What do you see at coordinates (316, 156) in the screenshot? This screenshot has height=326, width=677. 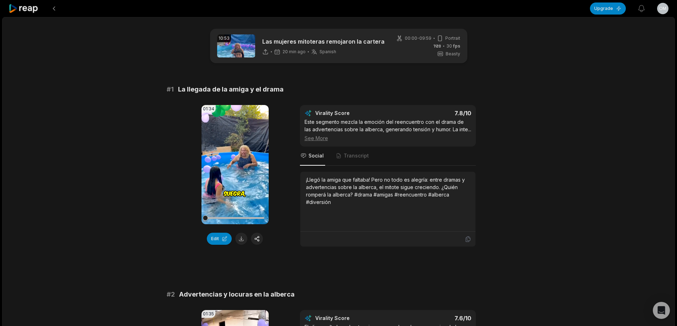 I see `span: Social` at bounding box center [316, 156].